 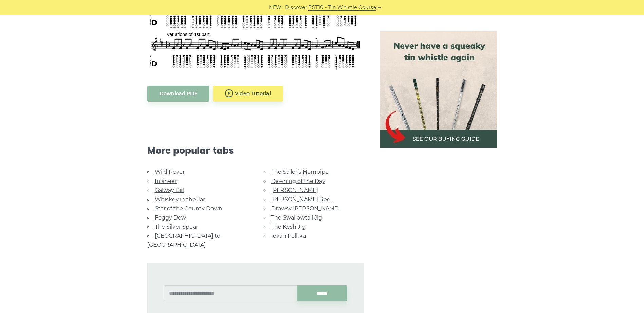 What do you see at coordinates (256, 150) in the screenshot?
I see `span: More popular tabs` at bounding box center [256, 150].